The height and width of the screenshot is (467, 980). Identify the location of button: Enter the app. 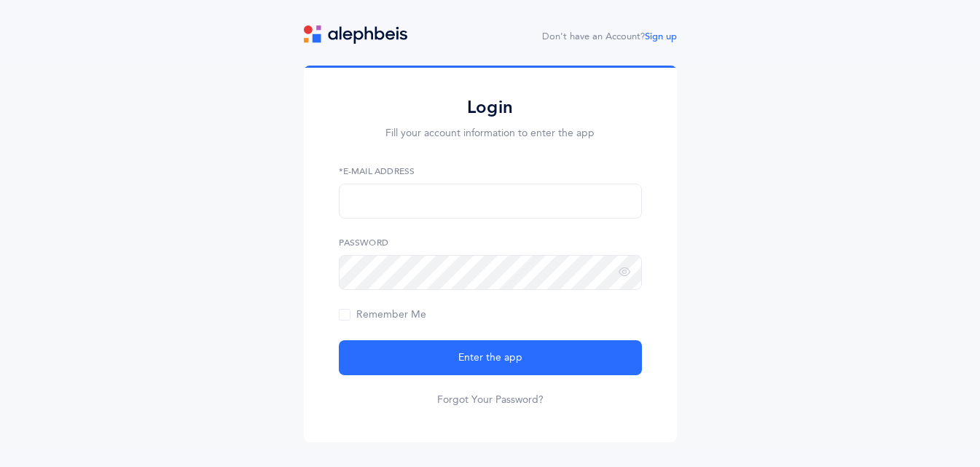
(490, 358).